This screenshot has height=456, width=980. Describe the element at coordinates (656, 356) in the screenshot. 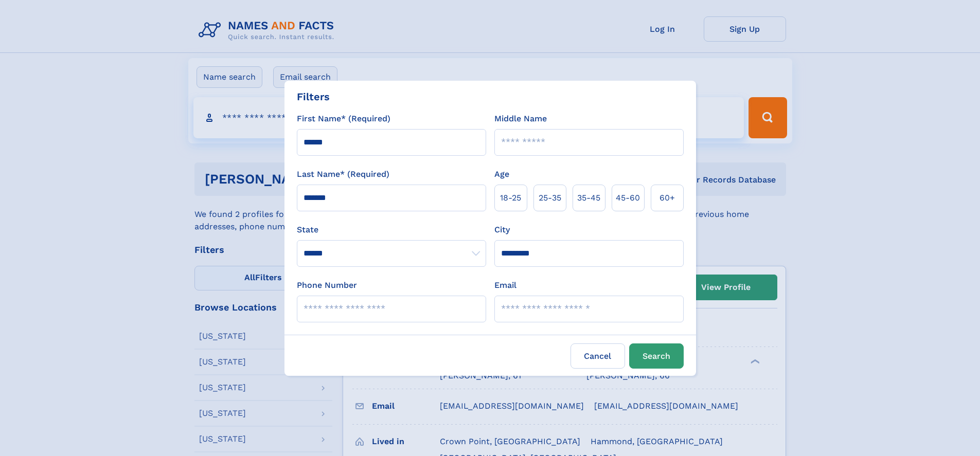

I see `button: Search` at that location.